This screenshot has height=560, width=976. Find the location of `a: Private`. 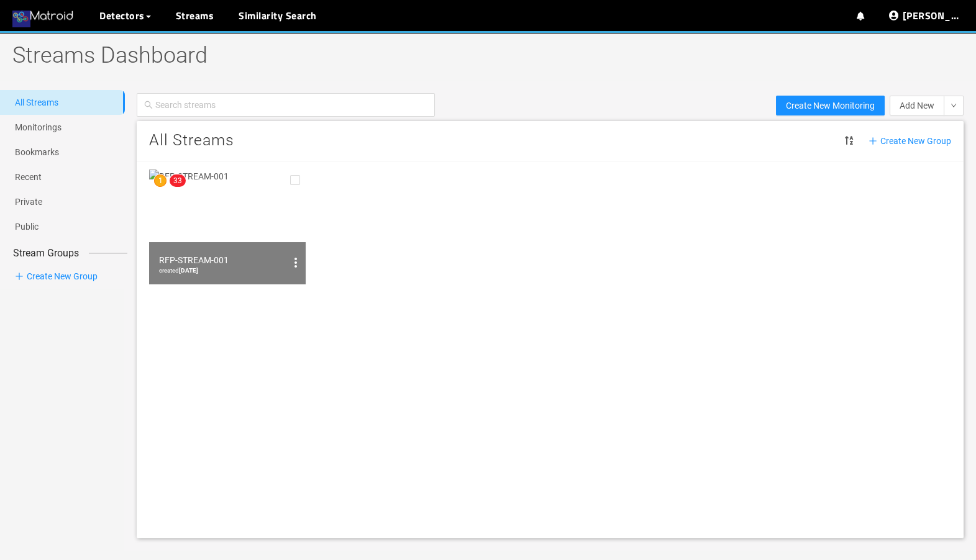

a: Private is located at coordinates (29, 202).